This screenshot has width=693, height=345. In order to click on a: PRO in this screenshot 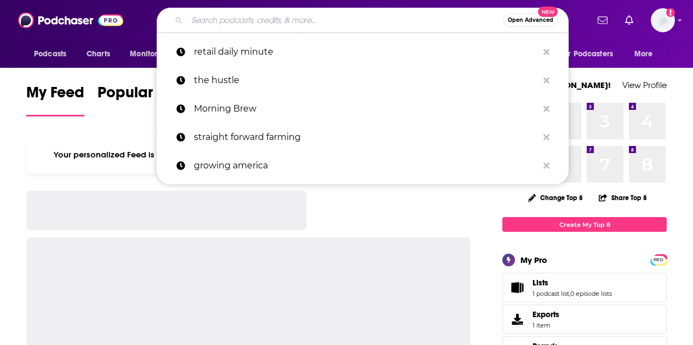, I will do `click(658, 260)`.